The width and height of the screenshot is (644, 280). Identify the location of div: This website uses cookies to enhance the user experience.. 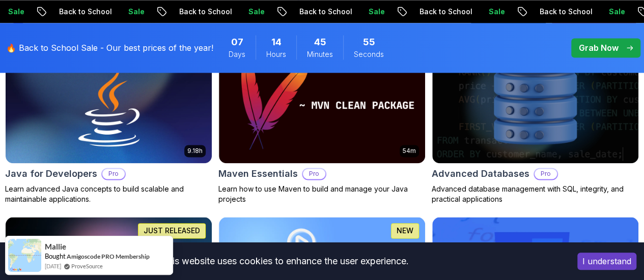
(285, 261).